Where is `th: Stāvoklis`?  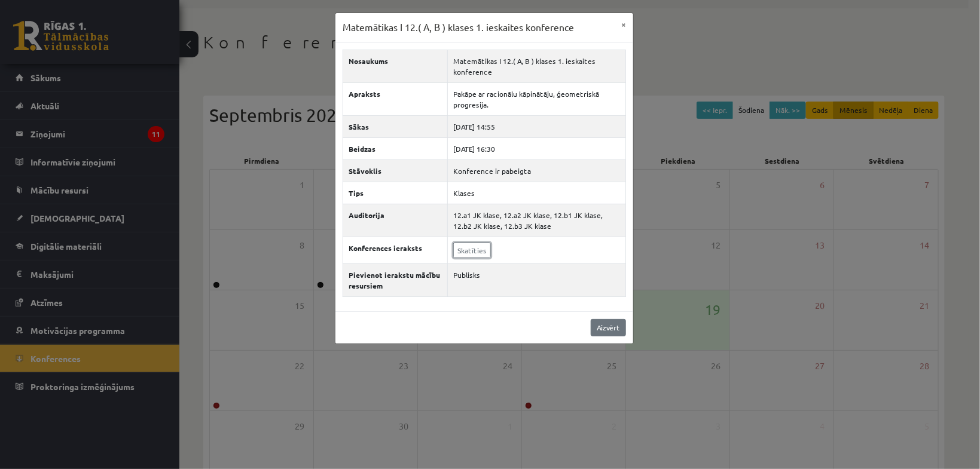
th: Stāvoklis is located at coordinates (395, 170).